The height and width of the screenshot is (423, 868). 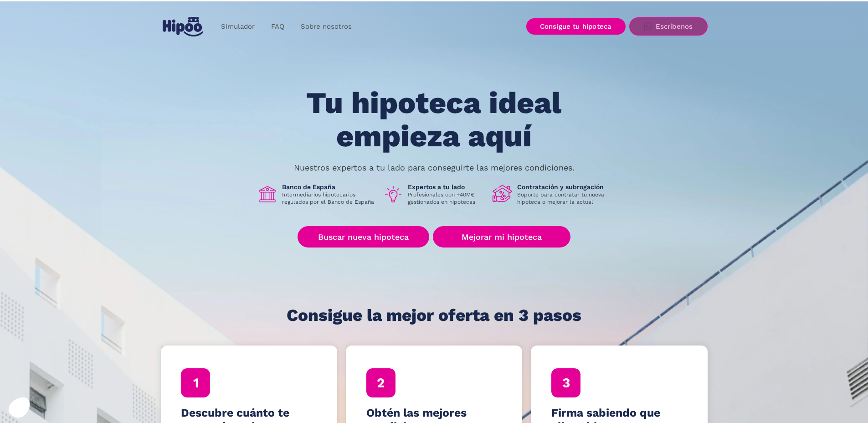 What do you see at coordinates (329, 198) in the screenshot?
I see `p: Intermediarios hipotecarios regulados por el Banco de España` at bounding box center [329, 198].